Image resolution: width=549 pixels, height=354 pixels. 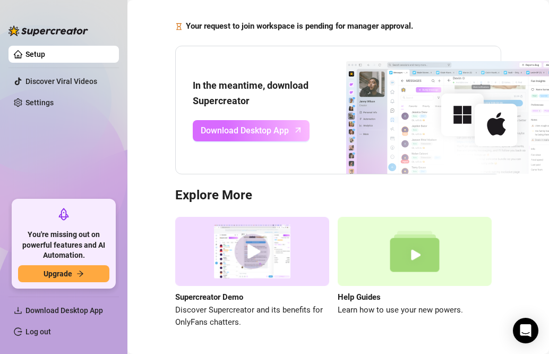 I want to click on span: arrow-right, so click(x=80, y=273).